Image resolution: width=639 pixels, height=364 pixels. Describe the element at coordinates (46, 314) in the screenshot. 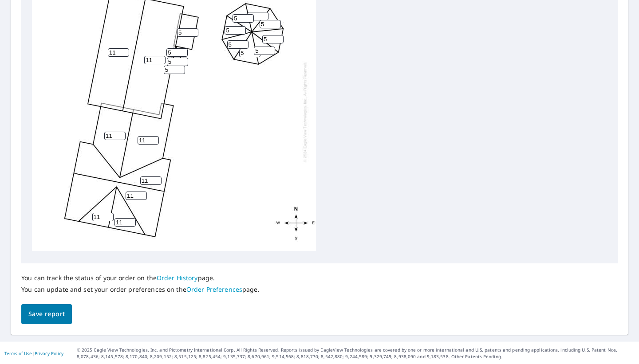

I see `button: Save report` at that location.